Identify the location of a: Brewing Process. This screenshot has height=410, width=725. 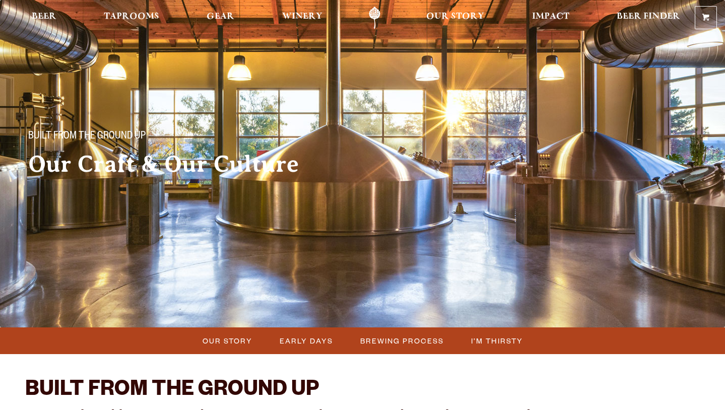
(402, 341).